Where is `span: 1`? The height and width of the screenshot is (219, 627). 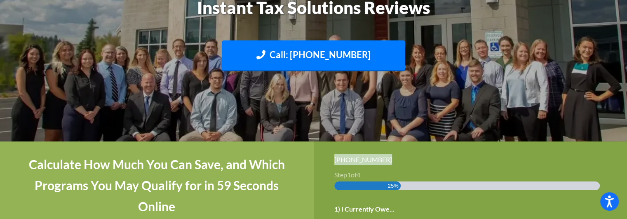
span: 1 is located at coordinates (349, 174).